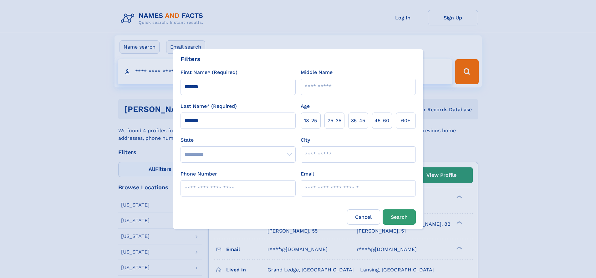 This screenshot has width=596, height=278. I want to click on span: 60+, so click(406, 121).